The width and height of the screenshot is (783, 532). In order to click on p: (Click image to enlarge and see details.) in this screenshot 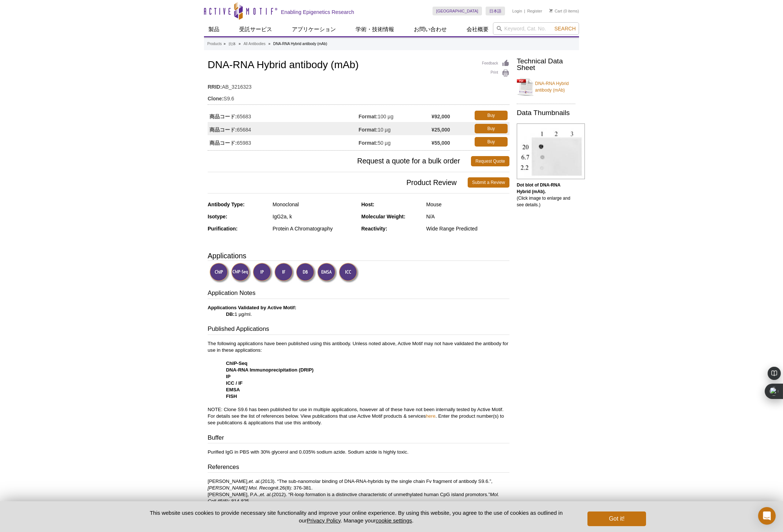, I will do `click(546, 195)`.